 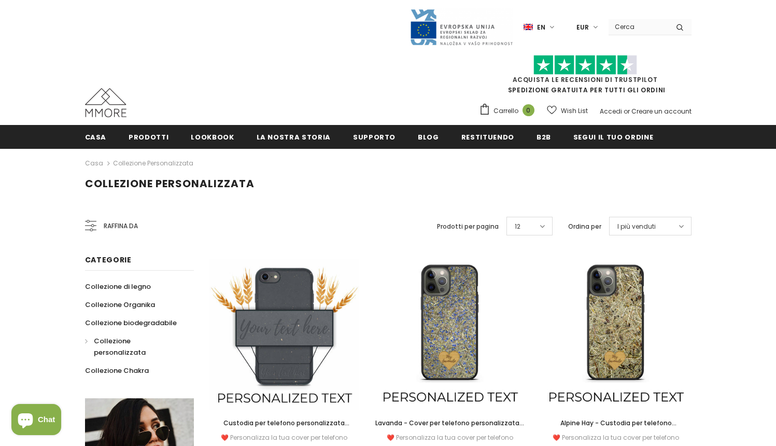 What do you see at coordinates (120, 304) in the screenshot?
I see `span: Collezione Organika` at bounding box center [120, 304].